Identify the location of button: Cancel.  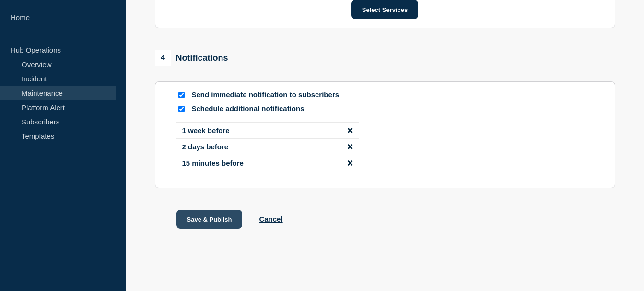
(271, 219).